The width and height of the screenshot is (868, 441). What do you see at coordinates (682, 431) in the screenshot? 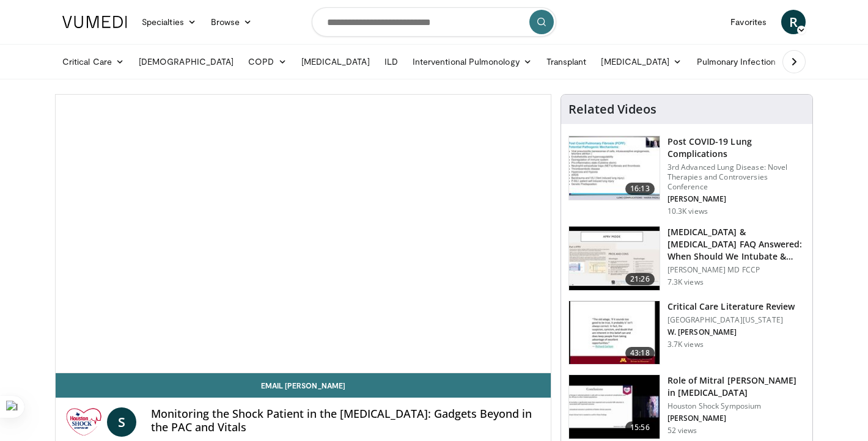
I see `p: 52 views` at bounding box center [682, 431].